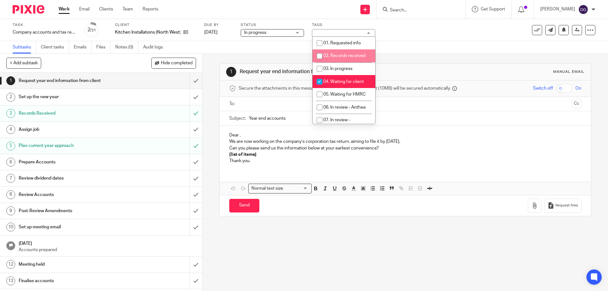  Describe the element at coordinates (11, 281) in the screenshot. I see `div: 13` at that location.